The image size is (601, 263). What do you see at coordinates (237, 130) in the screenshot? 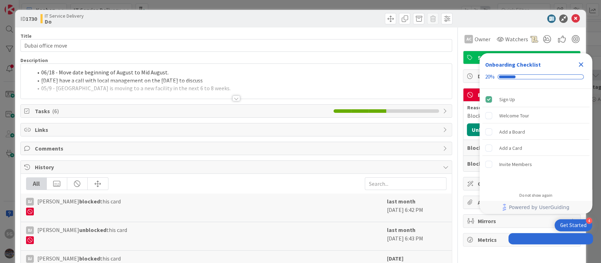
I see `span: Links` at bounding box center [237, 130].